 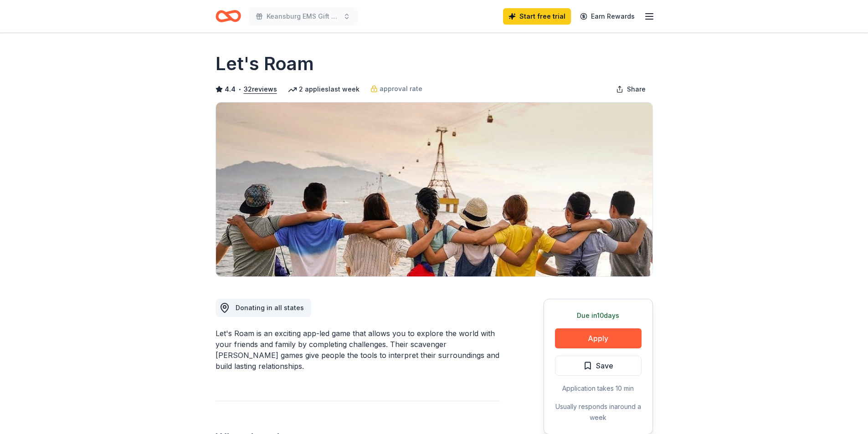 What do you see at coordinates (537, 16) in the screenshot?
I see `a: Start free trial` at bounding box center [537, 16].